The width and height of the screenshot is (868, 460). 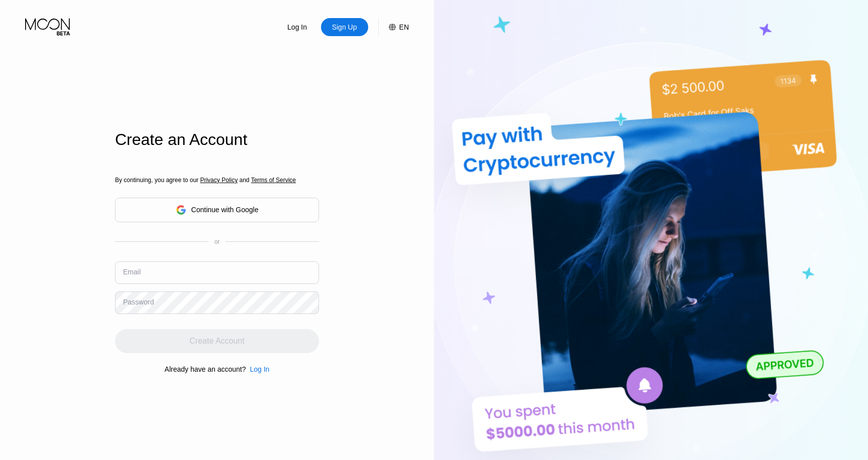 What do you see at coordinates (139, 302) in the screenshot?
I see `div: Password` at bounding box center [139, 302].